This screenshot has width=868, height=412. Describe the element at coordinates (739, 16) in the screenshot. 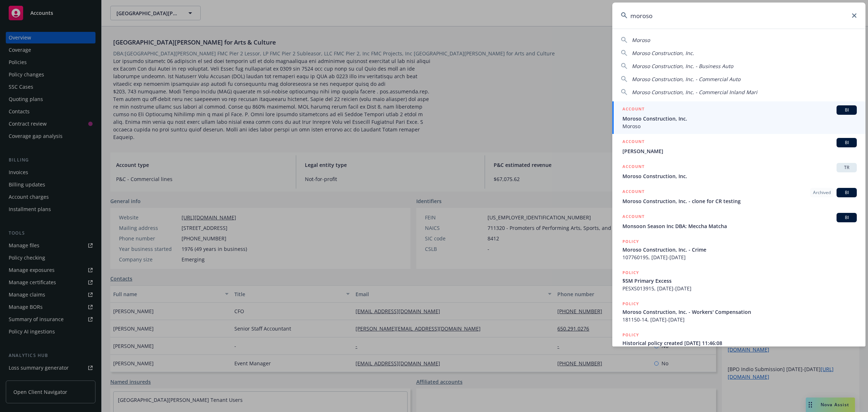

I see `input: Search...` at that location.